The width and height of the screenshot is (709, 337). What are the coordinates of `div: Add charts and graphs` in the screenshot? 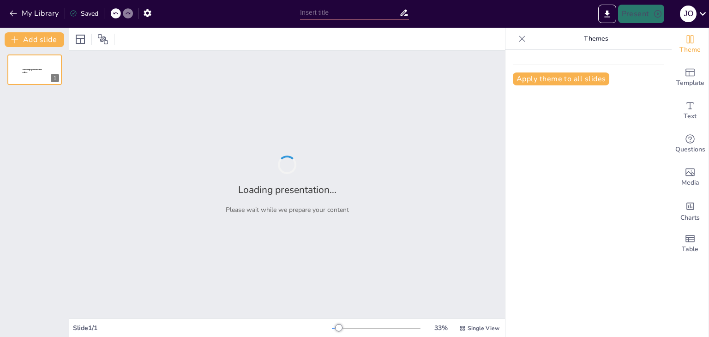 It's located at (690, 210).